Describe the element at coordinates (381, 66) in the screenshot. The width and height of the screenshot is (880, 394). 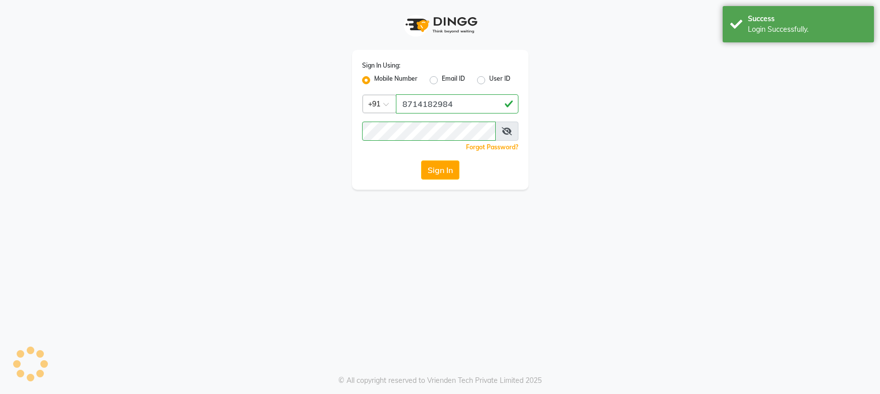
I see `label: Sign In Using:` at that location.